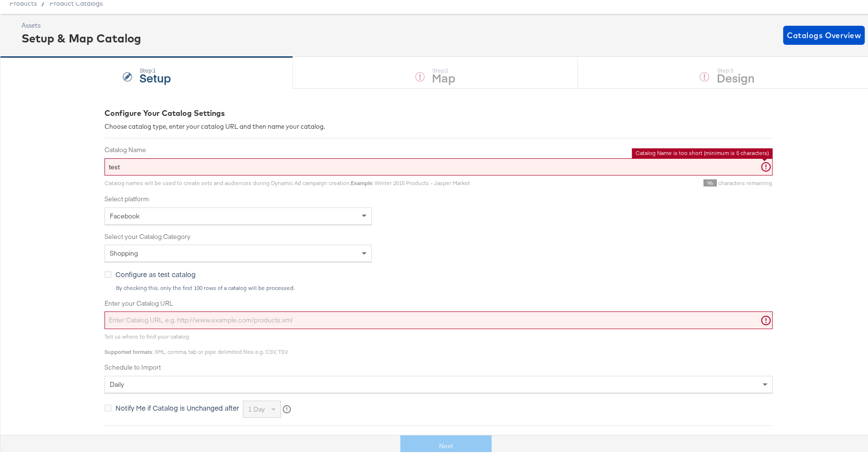 This screenshot has width=868, height=454. What do you see at coordinates (702, 151) in the screenshot?
I see `li: Catalog Name is too short (minimum is 5 characters)` at bounding box center [702, 151].